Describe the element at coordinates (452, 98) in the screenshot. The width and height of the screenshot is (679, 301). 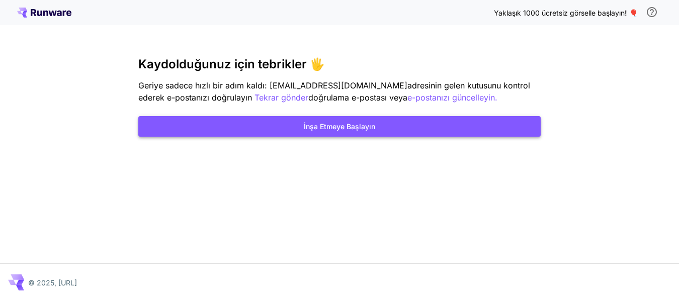
I see `font: e-postanızı güncelleyin.` at that location.